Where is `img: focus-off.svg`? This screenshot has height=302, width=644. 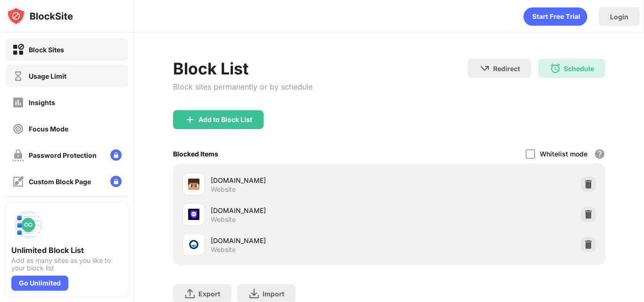
img: focus-off.svg is located at coordinates (18, 129).